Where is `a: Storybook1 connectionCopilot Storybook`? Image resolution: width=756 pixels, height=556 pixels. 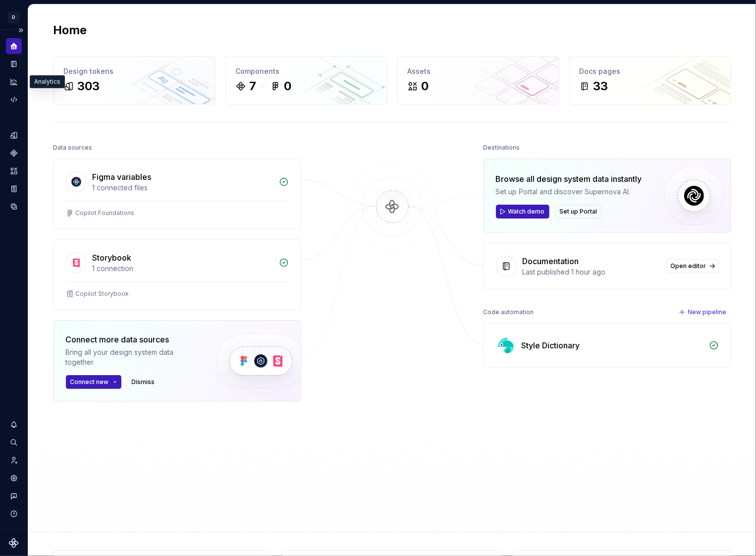 a: Storybook1 connectionCopilot Storybook is located at coordinates (177, 274).